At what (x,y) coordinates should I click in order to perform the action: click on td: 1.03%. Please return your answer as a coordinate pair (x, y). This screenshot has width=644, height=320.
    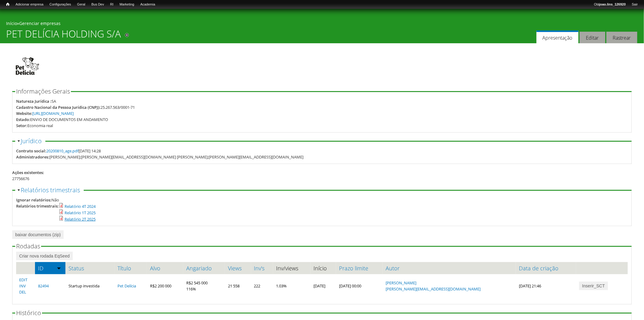
    Looking at the image, I should click on (292, 286).